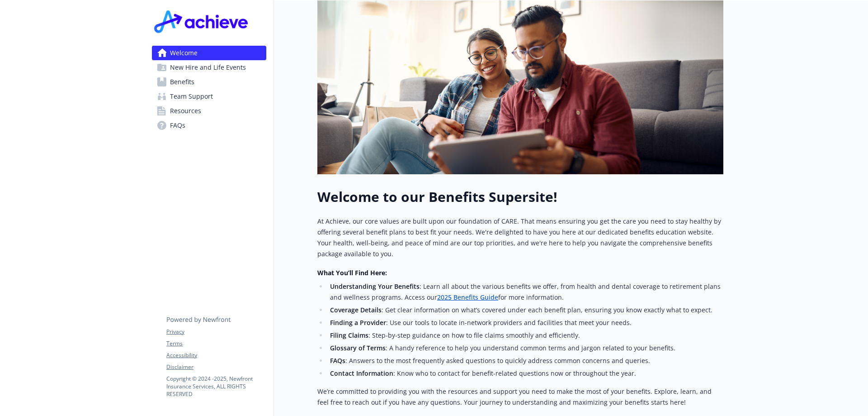 The image size is (868, 416). Describe the element at coordinates (216, 343) in the screenshot. I see `a: Terms` at that location.